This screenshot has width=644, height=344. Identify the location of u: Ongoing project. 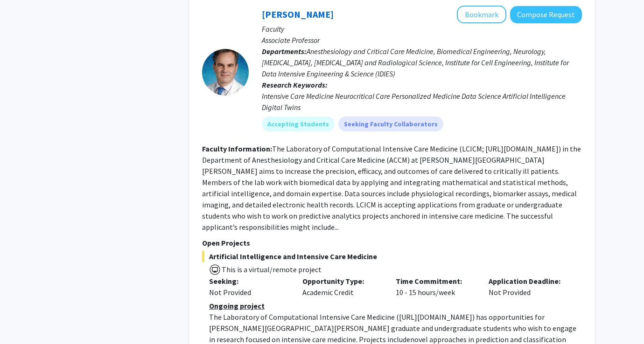
(237, 306).